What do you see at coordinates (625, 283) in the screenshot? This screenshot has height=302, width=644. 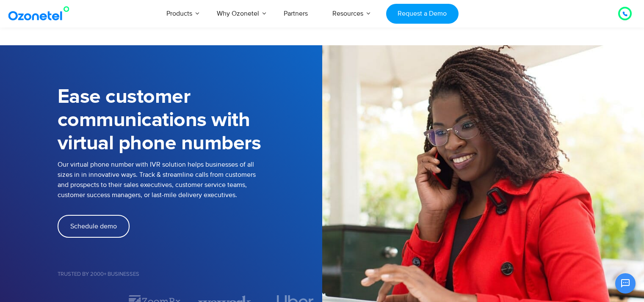 I see `button: Open chat` at bounding box center [625, 283].